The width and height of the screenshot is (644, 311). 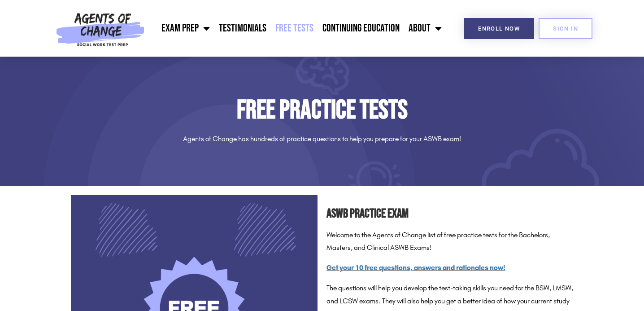 What do you see at coordinates (498, 28) in the screenshot?
I see `span: Enroll Now` at bounding box center [498, 28].